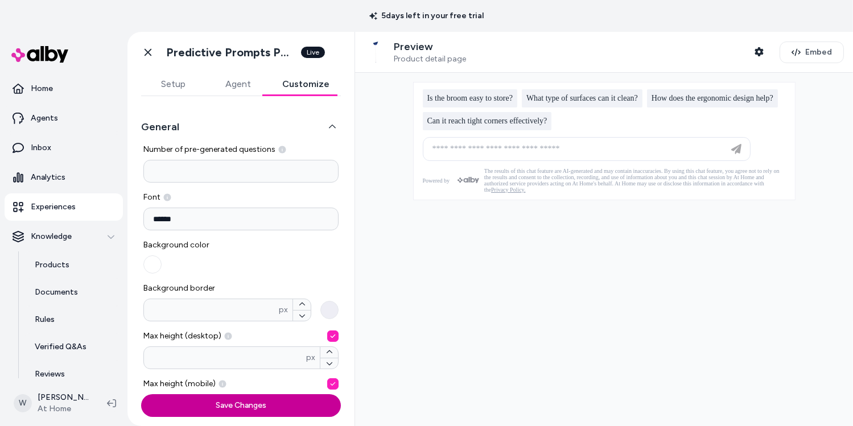  Describe the element at coordinates (811, 52) in the screenshot. I see `button: Embed` at that location.